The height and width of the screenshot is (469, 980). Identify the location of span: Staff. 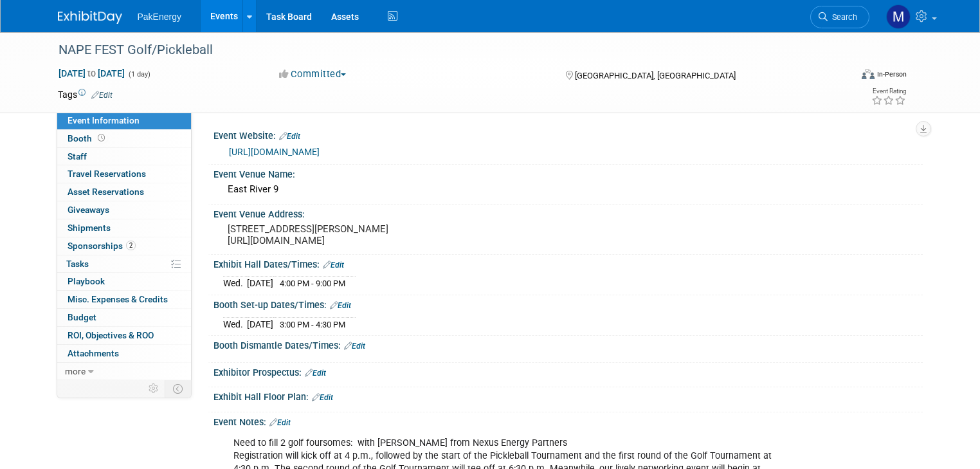
(77, 157).